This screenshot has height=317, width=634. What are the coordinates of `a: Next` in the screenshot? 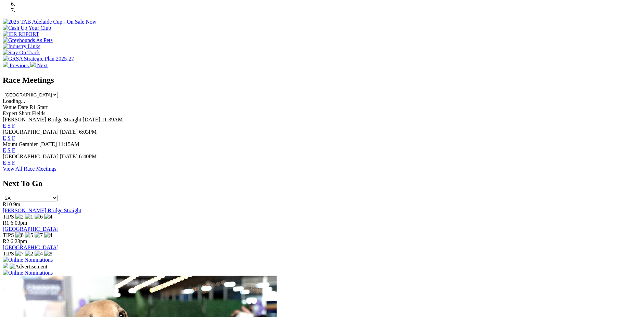 It's located at (39, 65).